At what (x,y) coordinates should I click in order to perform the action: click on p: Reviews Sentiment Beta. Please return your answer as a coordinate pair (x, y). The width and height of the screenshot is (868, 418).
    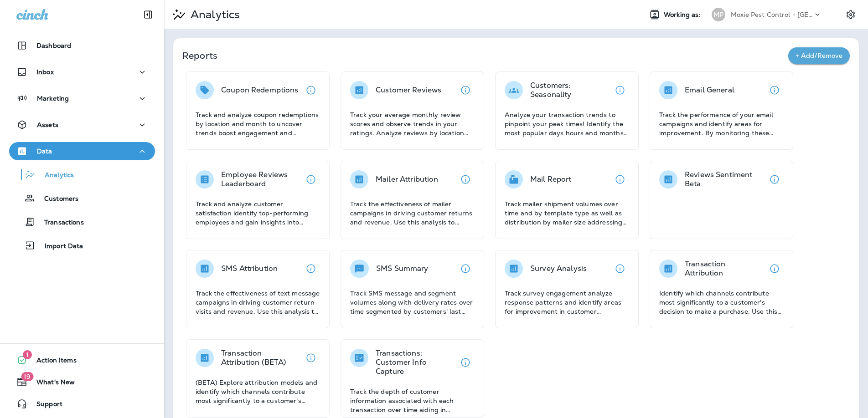
    Looking at the image, I should click on (725, 179).